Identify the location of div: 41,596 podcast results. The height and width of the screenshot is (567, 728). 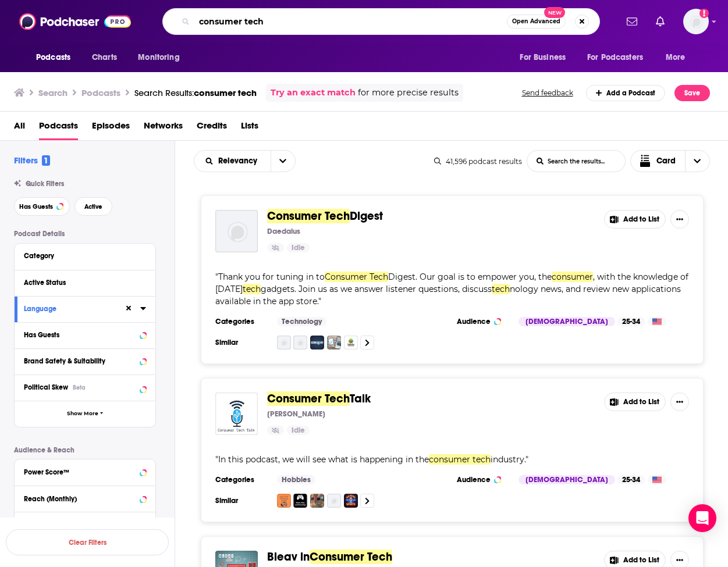
(478, 161).